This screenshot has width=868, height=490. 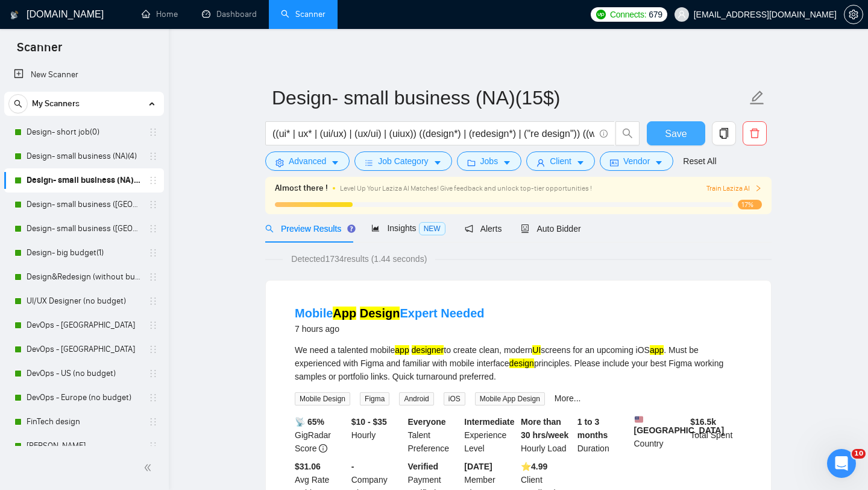 I want to click on a: MobileApp DesignExpert Needed, so click(x=390, y=313).